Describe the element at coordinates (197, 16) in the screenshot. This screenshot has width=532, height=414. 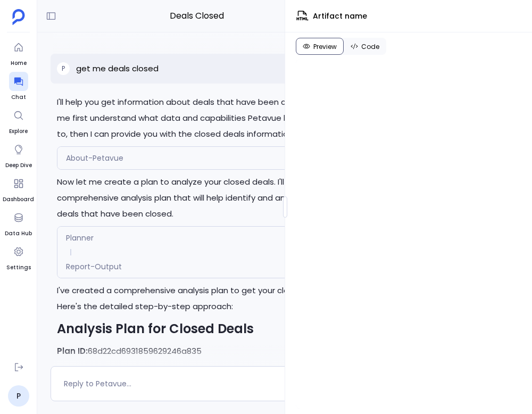
I see `span: Deals Closed` at that location.